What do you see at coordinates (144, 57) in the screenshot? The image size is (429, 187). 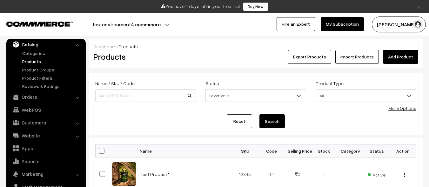 I see `h2: Products` at bounding box center [144, 57].